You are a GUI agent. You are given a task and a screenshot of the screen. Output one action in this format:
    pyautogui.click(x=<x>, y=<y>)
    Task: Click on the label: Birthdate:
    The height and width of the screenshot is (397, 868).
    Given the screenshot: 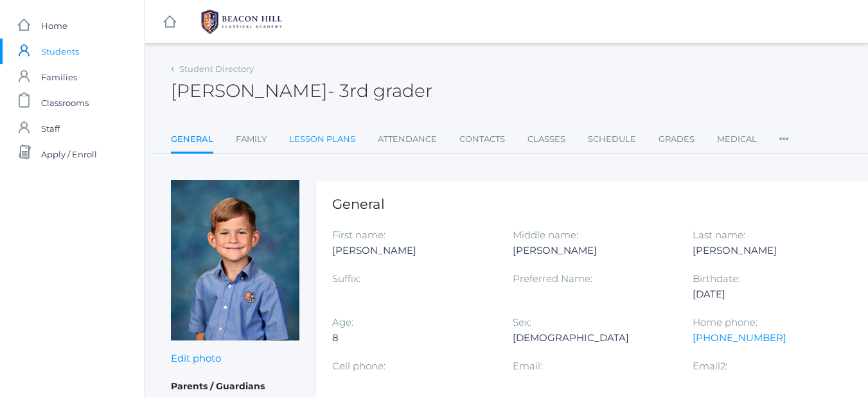 What is the action you would take?
    pyautogui.click(x=716, y=278)
    